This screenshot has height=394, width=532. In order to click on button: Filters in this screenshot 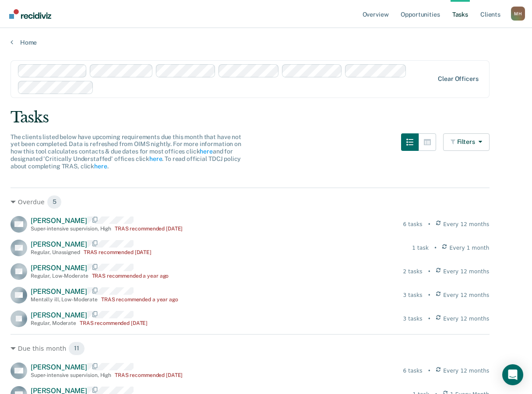, I will do `click(466, 142)`.